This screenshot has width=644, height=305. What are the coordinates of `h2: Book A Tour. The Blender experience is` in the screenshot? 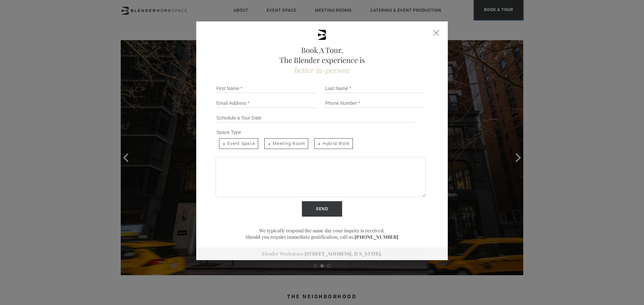 It's located at (322, 60).